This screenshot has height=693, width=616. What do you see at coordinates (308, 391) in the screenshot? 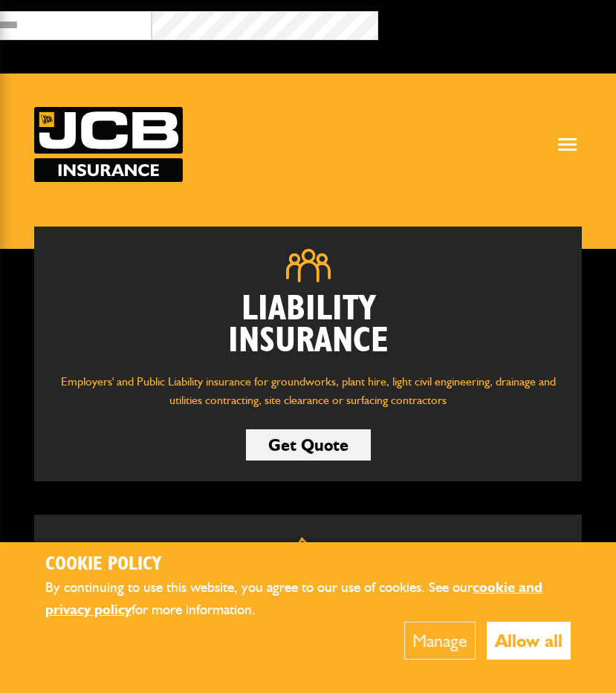
I see `p: Employers' and Public Liability insurance for groundworks, plant hire, light civil engineering, d...` at bounding box center [308, 391].